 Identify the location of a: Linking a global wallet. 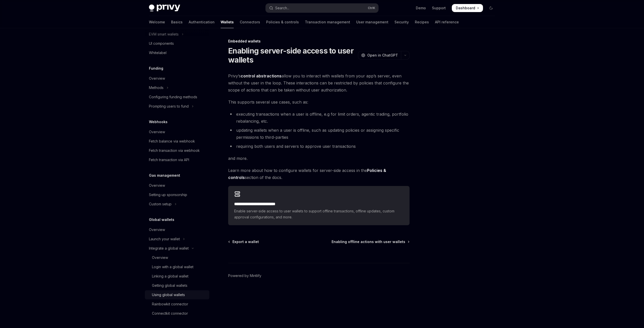
(177, 276).